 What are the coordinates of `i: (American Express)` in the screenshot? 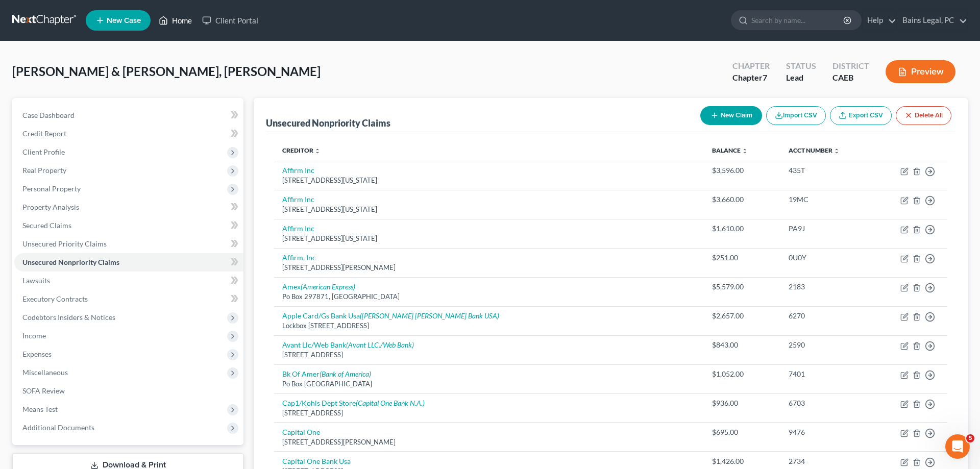 It's located at (327, 286).